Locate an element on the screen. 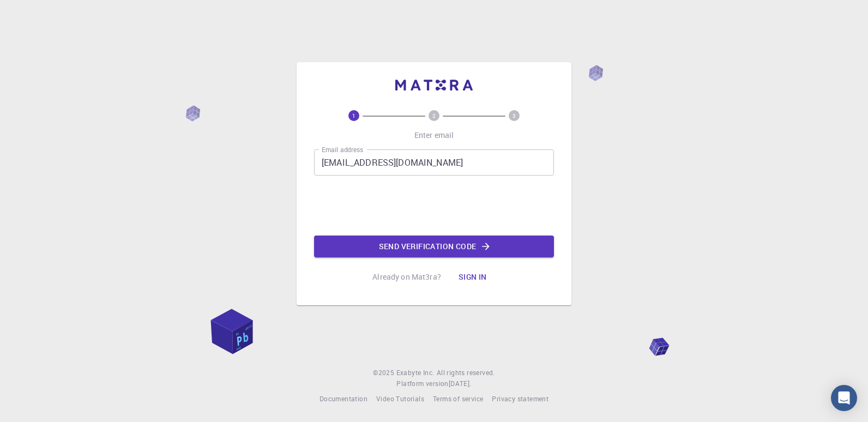 The width and height of the screenshot is (868, 422). div: Open Intercom Messenger is located at coordinates (844, 398).